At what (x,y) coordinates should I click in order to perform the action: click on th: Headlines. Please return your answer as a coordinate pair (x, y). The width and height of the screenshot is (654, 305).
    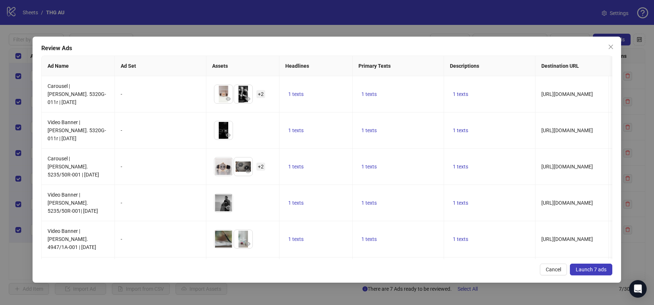
    Looking at the image, I should click on (316, 66).